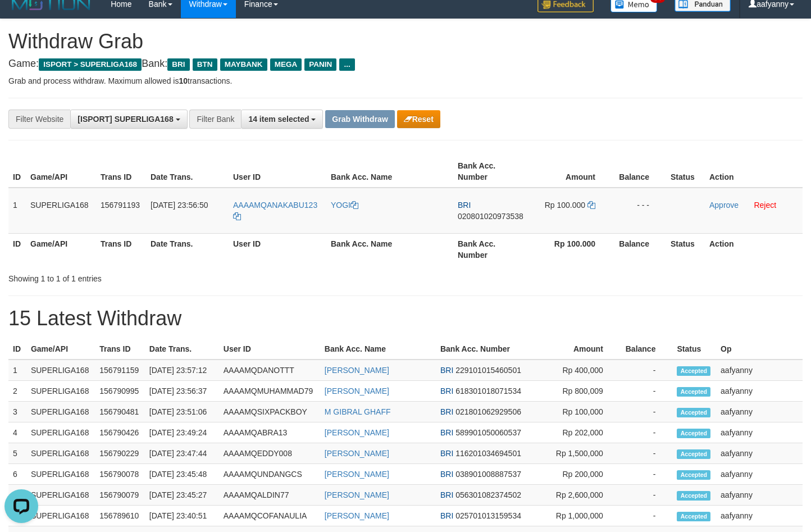  What do you see at coordinates (488, 474) in the screenshot?
I see `span: Copy 038901008887537 to clipboard` at bounding box center [488, 474].